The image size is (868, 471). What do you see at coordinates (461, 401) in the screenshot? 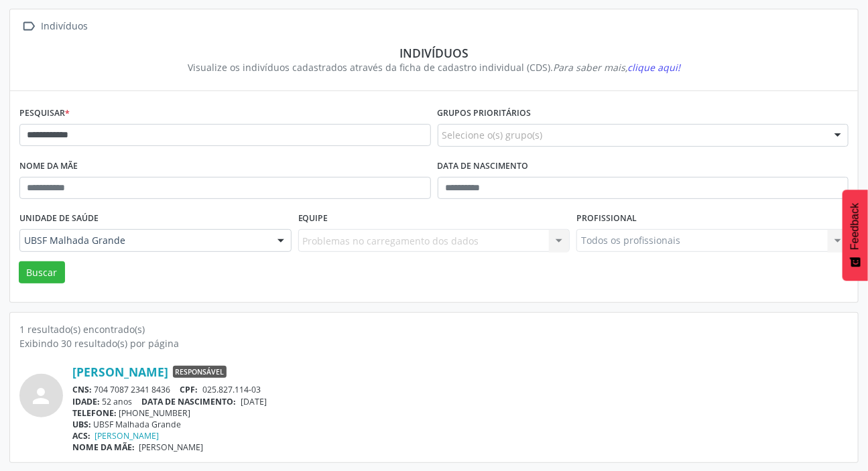
I see `div: 52 anos` at bounding box center [461, 401].